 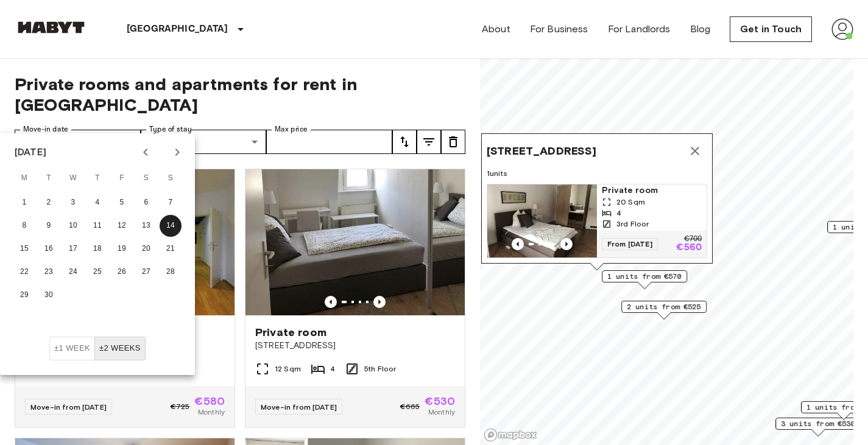 I want to click on a: Marketing picture of unit DE-04-030-002-04HFPrevious imagePrevious imagePrivate room20 Sqm43rd Fl..., so click(x=597, y=221).